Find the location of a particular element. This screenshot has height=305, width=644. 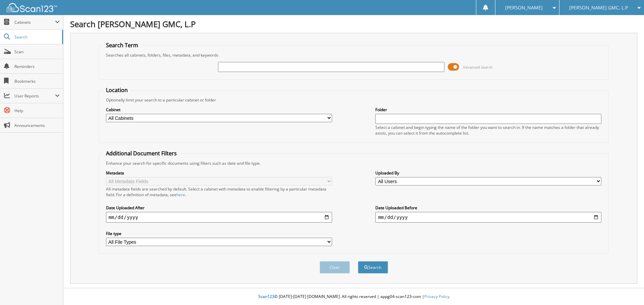

span: Cabinets is located at coordinates (34, 22).